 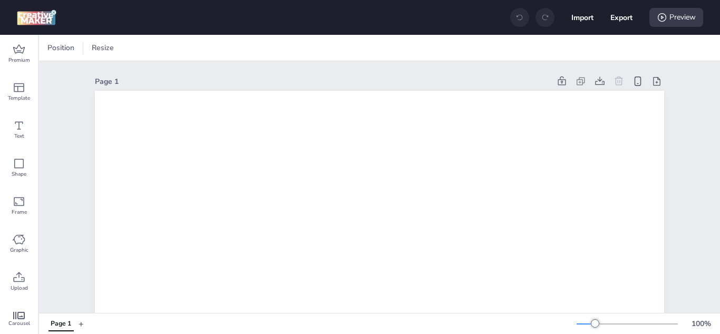 I want to click on div: Preview, so click(x=676, y=17).